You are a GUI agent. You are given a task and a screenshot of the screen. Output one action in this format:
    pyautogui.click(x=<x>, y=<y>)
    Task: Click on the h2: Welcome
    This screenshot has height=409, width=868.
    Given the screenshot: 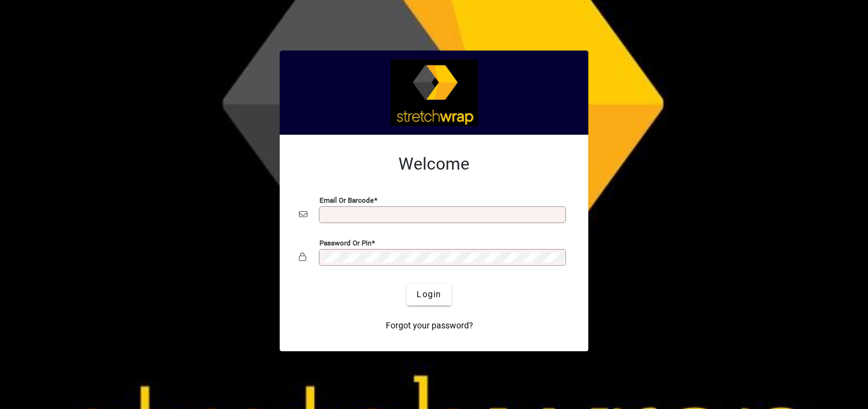 What is the action you would take?
    pyautogui.click(x=434, y=164)
    